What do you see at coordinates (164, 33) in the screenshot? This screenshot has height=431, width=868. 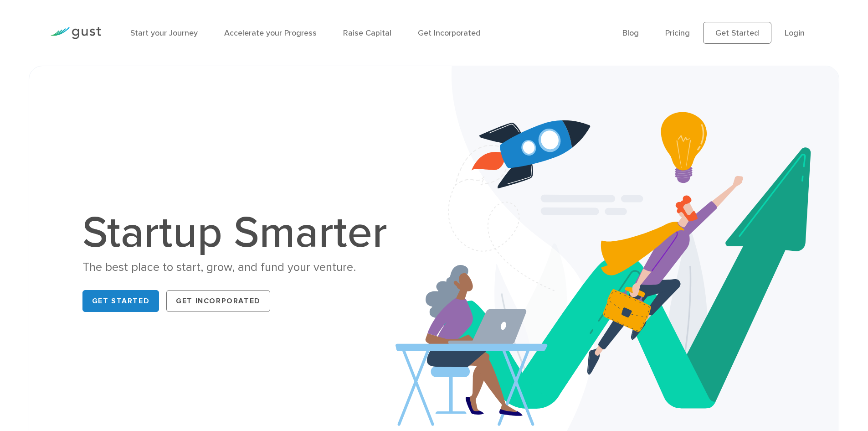 I see `a: Start your Journey` at bounding box center [164, 33].